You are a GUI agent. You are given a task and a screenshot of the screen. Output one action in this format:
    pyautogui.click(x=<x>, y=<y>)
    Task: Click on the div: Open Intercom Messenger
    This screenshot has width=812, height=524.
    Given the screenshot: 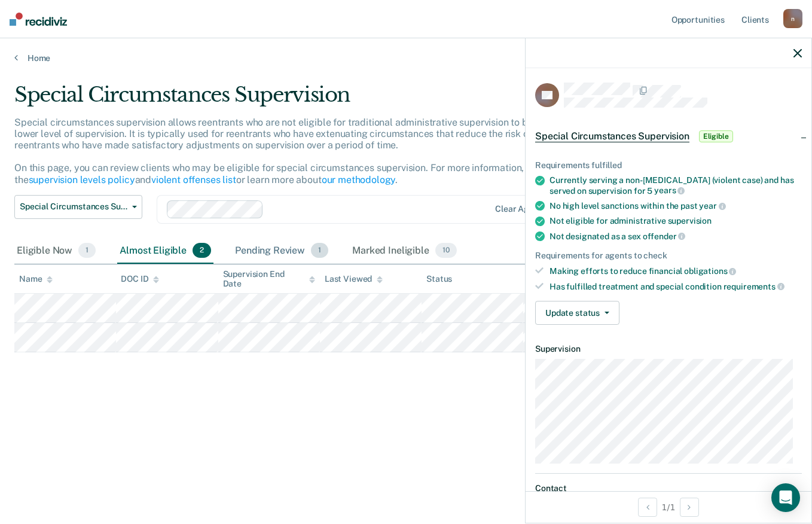 What is the action you would take?
    pyautogui.click(x=786, y=498)
    